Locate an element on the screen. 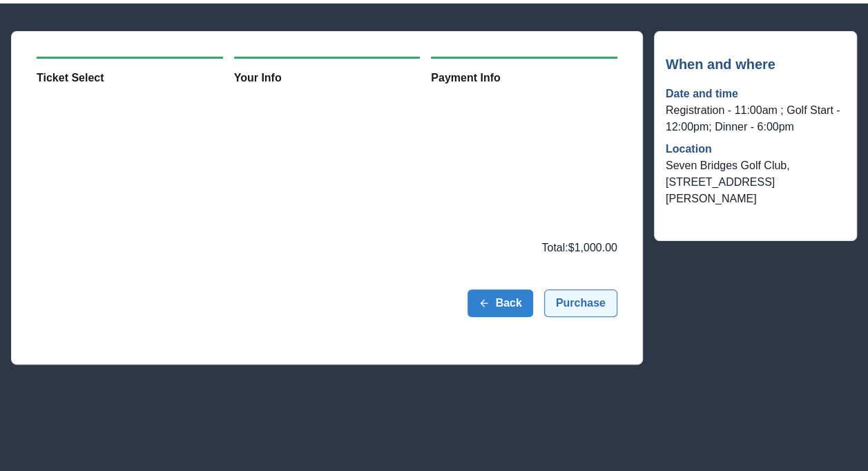 This screenshot has height=471, width=868. p: Registration - 11:00am ; Golf Start - 12:00pm; Dinner - 6:00pm is located at coordinates (755, 118).